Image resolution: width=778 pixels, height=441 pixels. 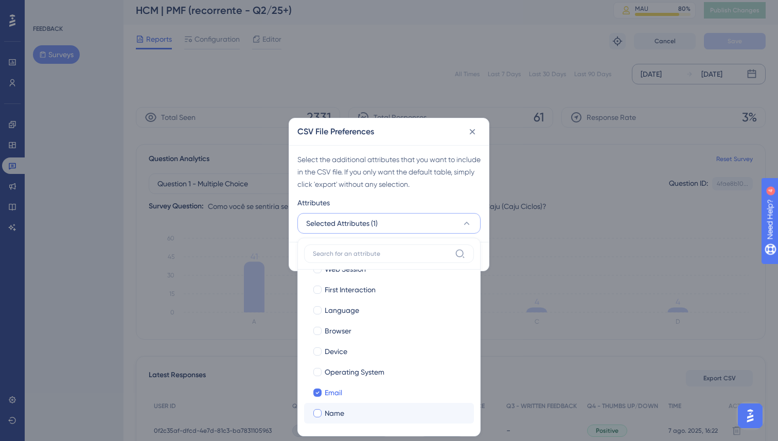 What do you see at coordinates (313, 203) in the screenshot?
I see `span: Attributes` at bounding box center [313, 203].